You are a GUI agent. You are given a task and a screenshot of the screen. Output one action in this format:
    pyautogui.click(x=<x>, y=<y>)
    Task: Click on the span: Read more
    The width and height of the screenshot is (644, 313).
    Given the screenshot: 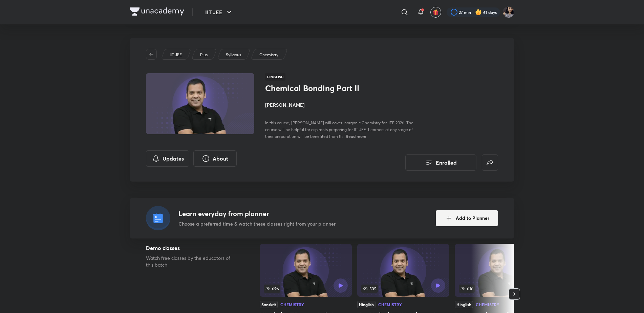 What is the action you would take?
    pyautogui.click(x=356, y=136)
    